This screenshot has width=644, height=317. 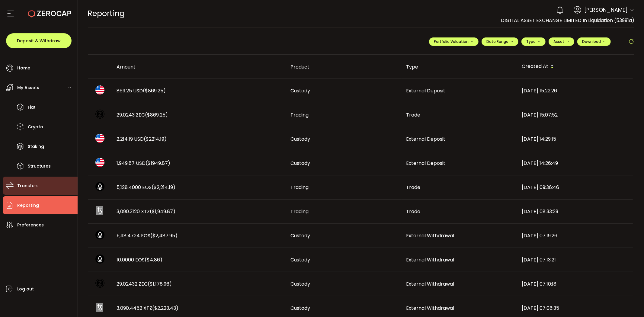 I want to click on span: 29.0243 ZEC, so click(x=142, y=114).